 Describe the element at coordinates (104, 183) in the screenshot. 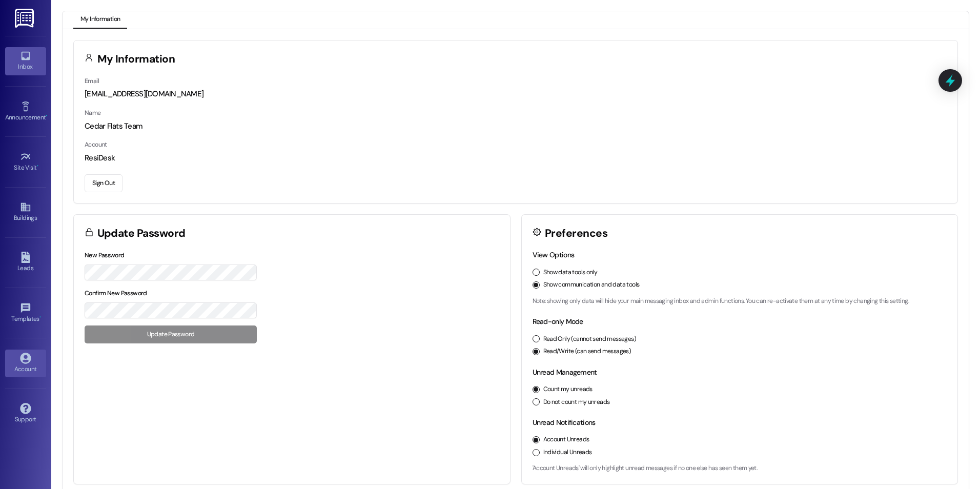

I see `button: Sign Out` at that location.